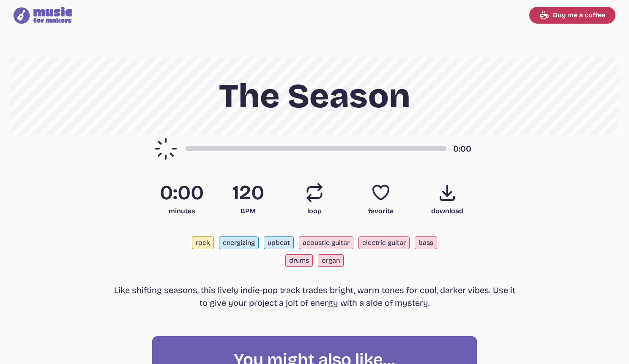  I want to click on button: electric guitar, so click(384, 243).